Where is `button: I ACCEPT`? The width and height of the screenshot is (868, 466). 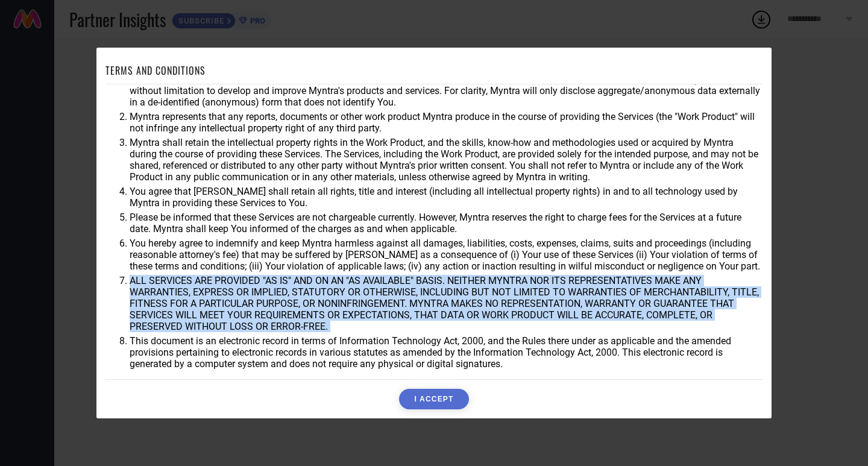 button: I ACCEPT is located at coordinates (433, 399).